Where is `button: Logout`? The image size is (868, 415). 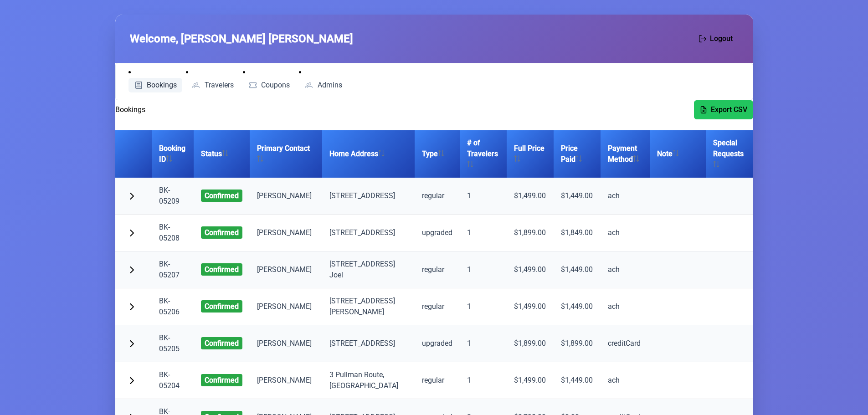
button: Logout is located at coordinates (716, 39).